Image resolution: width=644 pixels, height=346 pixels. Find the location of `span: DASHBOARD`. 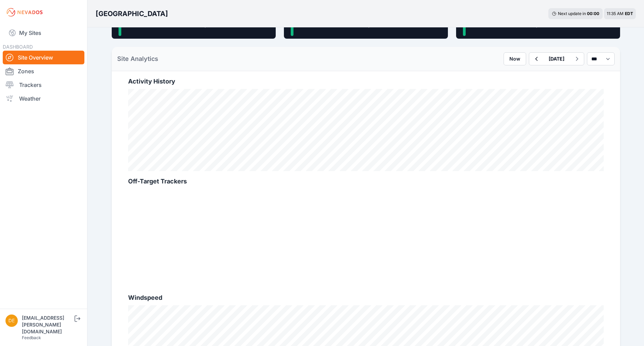

span: DASHBOARD is located at coordinates (18, 47).